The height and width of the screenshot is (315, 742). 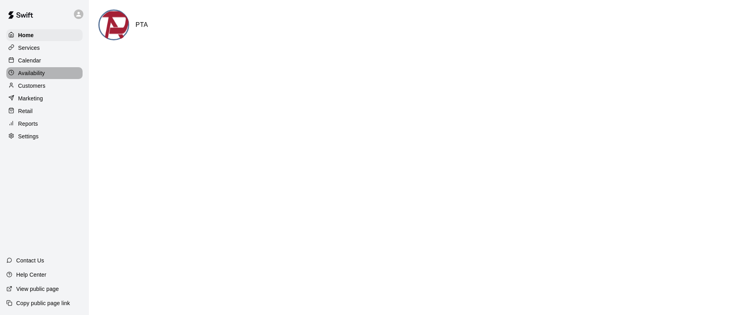 What do you see at coordinates (26, 35) in the screenshot?
I see `p: Home` at bounding box center [26, 35].